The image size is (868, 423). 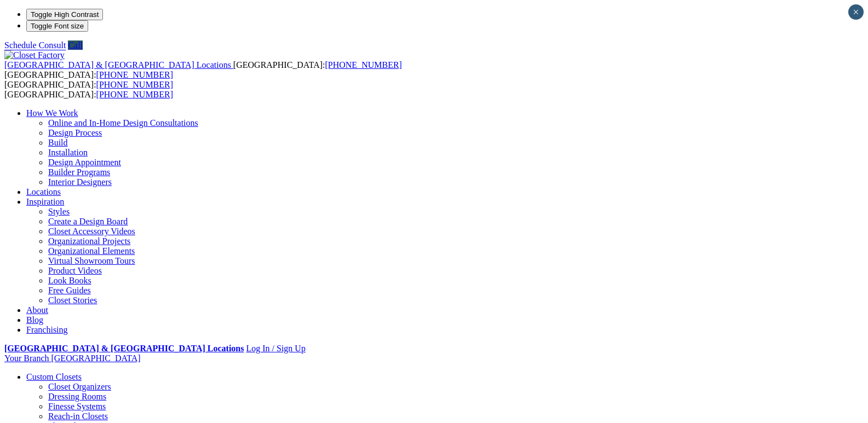 What do you see at coordinates (75, 45) in the screenshot?
I see `a: Call` at bounding box center [75, 45].